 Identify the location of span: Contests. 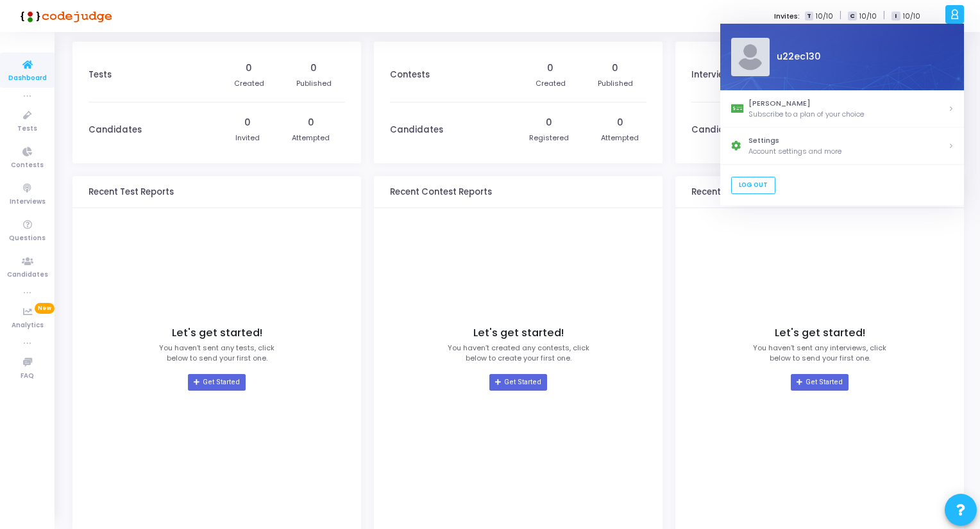
(27, 165).